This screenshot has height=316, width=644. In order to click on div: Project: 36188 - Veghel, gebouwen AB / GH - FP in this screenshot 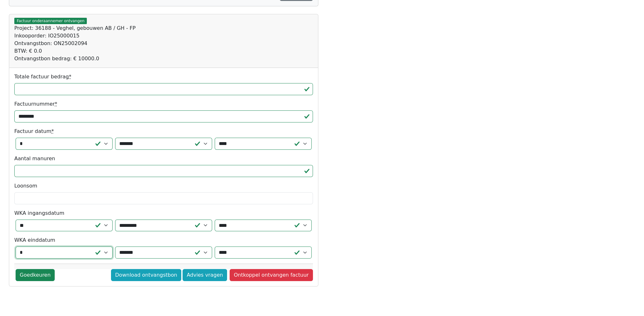, I will do `click(163, 28)`.